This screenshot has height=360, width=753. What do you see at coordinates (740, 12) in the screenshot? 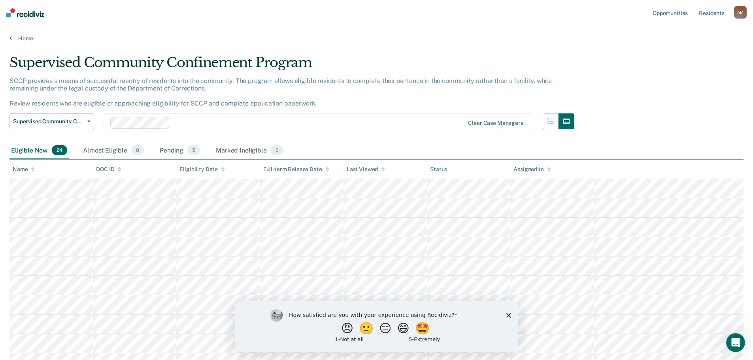
I see `div: A M` at bounding box center [740, 12].